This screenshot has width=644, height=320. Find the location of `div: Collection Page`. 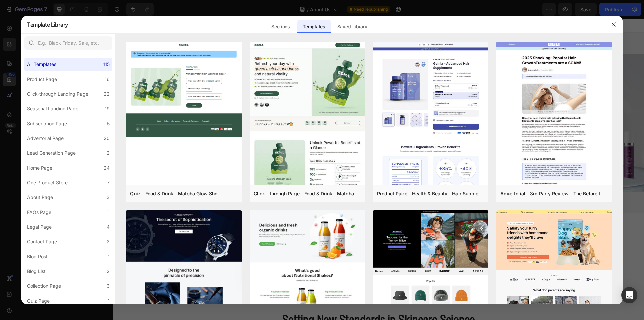

div: Collection Page is located at coordinates (44, 286).